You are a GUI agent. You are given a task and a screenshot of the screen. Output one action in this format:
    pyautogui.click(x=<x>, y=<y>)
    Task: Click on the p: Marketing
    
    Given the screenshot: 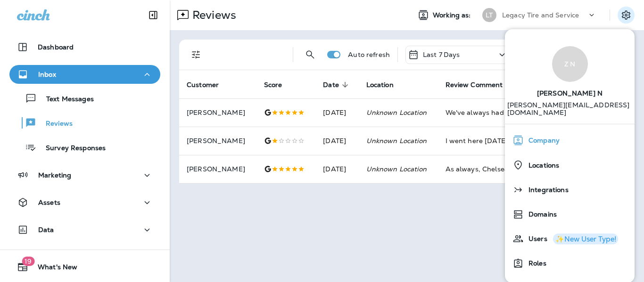 What is the action you would take?
    pyautogui.click(x=55, y=175)
    